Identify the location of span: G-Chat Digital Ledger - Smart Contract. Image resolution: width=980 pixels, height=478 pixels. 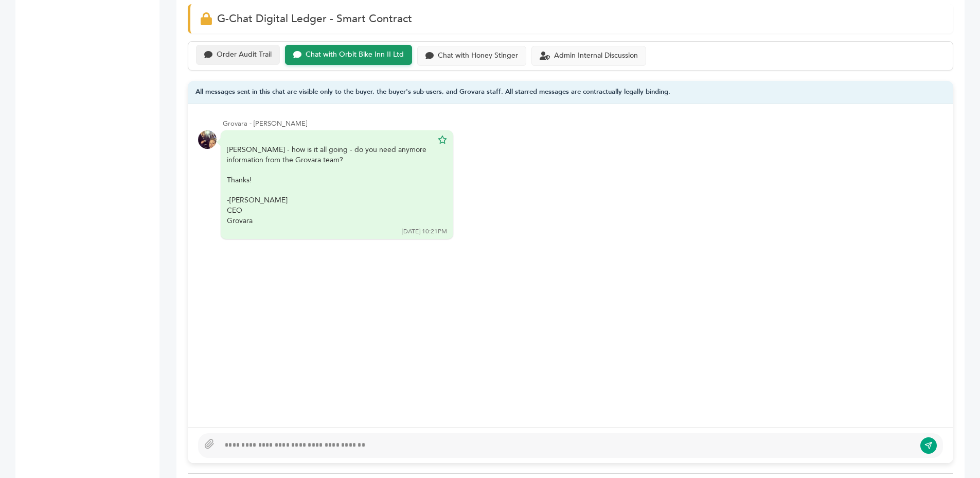
(315, 19).